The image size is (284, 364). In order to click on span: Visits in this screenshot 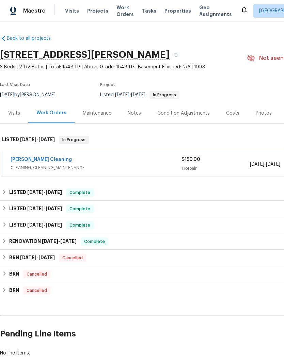, I will do `click(72, 11)`.